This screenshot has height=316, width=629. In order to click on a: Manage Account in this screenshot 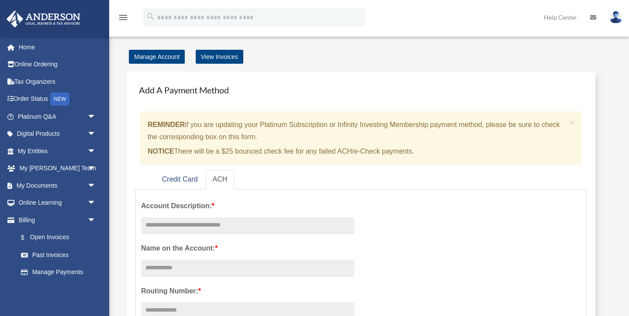, I will do `click(157, 57)`.